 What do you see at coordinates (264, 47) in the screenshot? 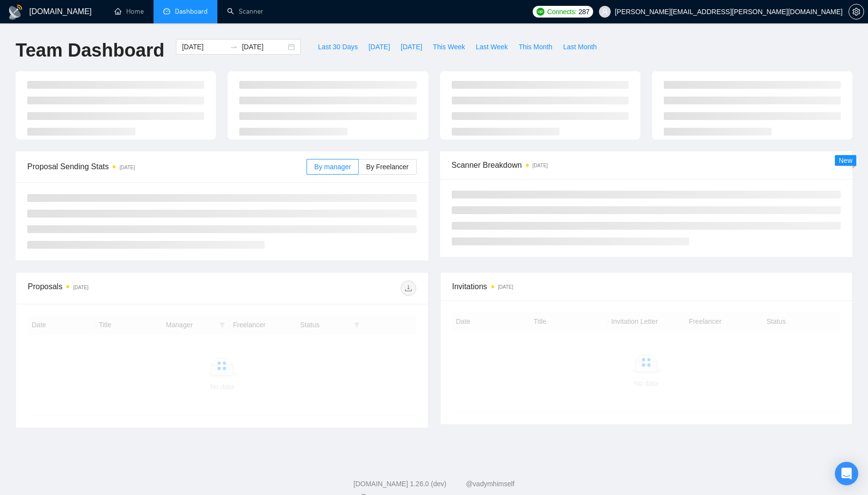
I see `input: End date` at bounding box center [264, 47].